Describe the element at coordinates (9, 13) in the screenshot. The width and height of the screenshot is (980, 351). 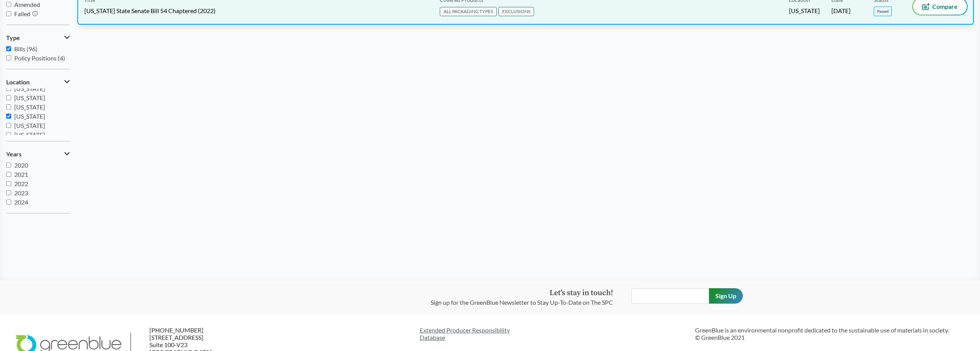
I see `input: Failed` at that location.